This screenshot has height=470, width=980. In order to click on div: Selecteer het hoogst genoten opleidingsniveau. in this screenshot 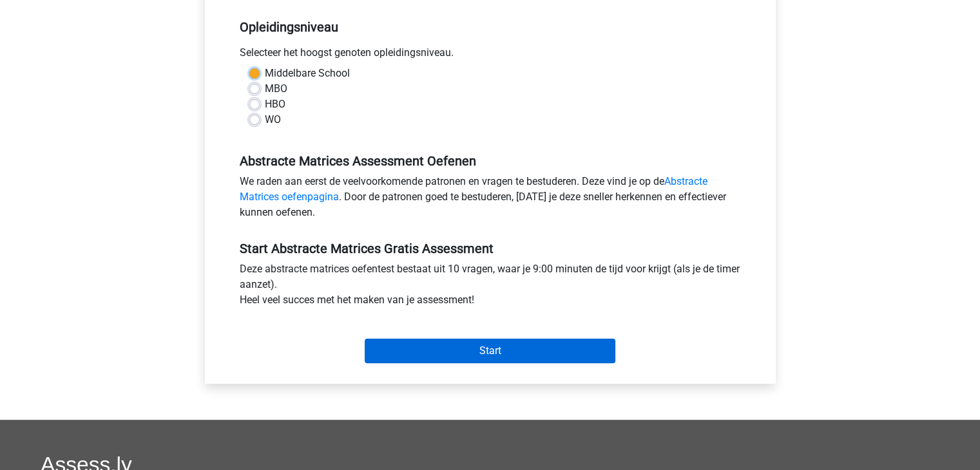, I will do `click(490, 55)`.